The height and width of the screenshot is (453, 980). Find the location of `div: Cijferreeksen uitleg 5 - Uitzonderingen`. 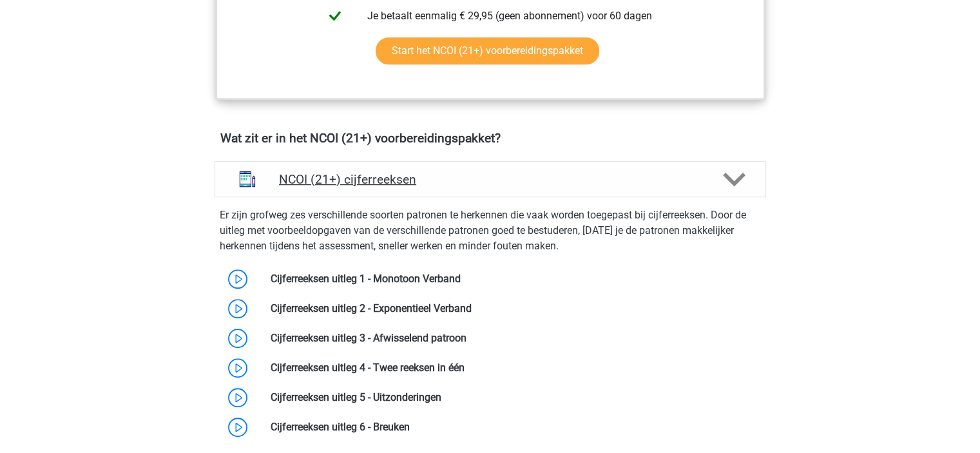

div: Cijferreeksen uitleg 5 - Uitzonderingen is located at coordinates (513, 397).